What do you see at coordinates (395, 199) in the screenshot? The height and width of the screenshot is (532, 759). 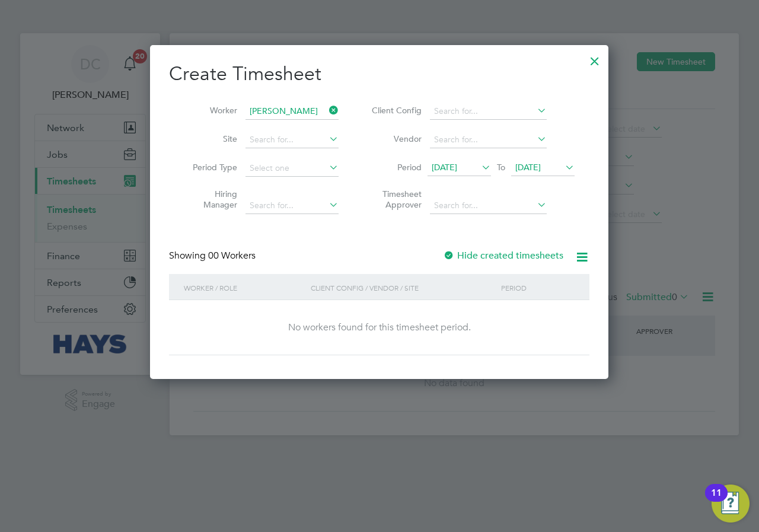 I see `label: Timesheet Approver` at bounding box center [395, 199].